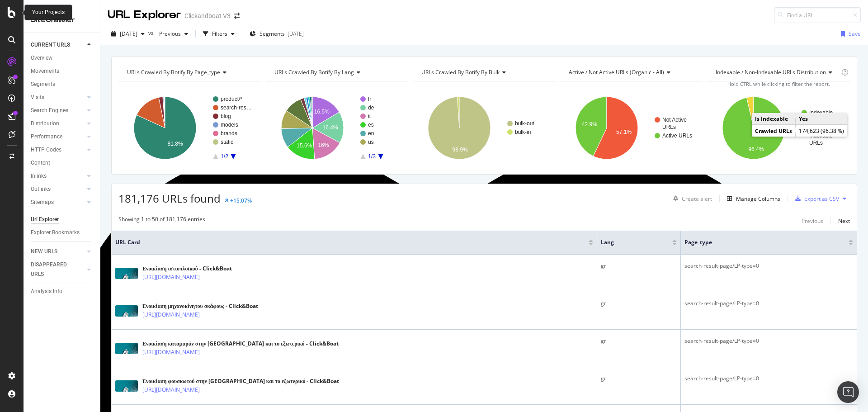 The height and width of the screenshot is (412, 868). Describe the element at coordinates (62, 232) in the screenshot. I see `a: Explorer Bookmarks` at that location.